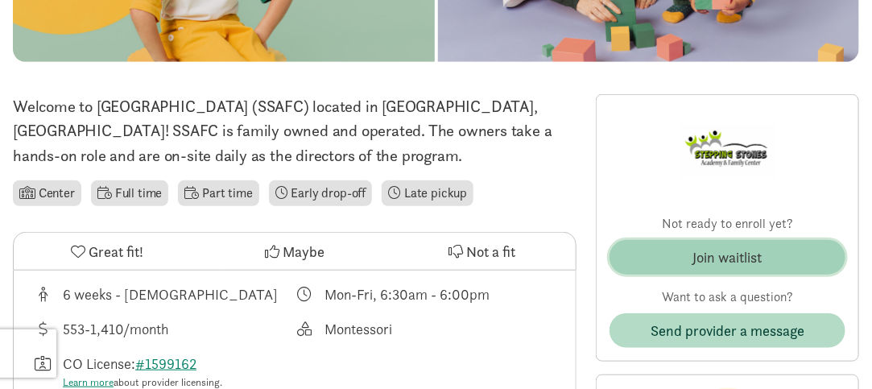 Image resolution: width=872 pixels, height=389 pixels. What do you see at coordinates (728, 257) in the screenshot?
I see `div: Join waitlist` at bounding box center [728, 257].